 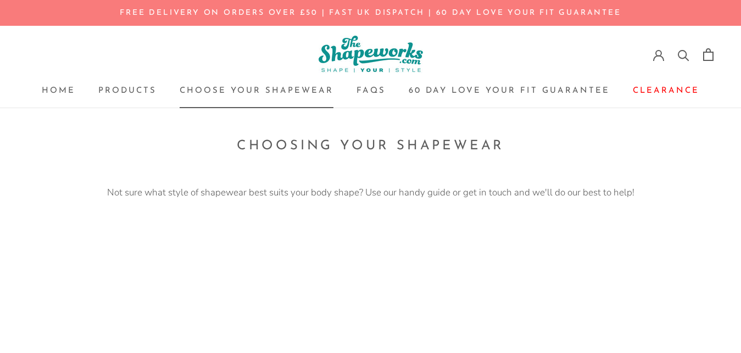 What do you see at coordinates (371, 54) in the screenshot?
I see `img: The Shapeworks` at bounding box center [371, 54].